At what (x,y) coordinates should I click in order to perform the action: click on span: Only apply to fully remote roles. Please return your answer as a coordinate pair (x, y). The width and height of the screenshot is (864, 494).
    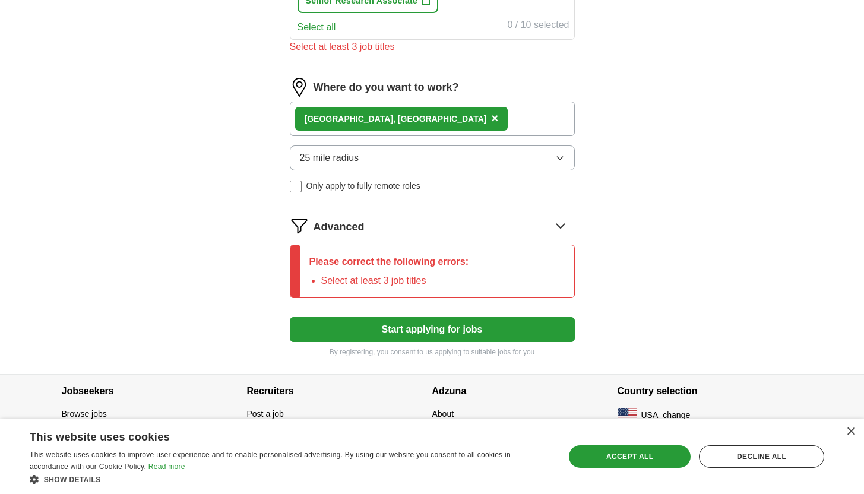
    Looking at the image, I should click on (364, 186).